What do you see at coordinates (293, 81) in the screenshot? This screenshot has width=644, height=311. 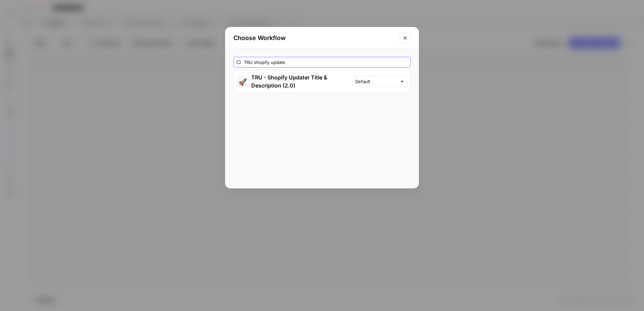 I see `button: 🚀TRU - Shopify Updater Title & Description (2.0)` at bounding box center [293, 81].